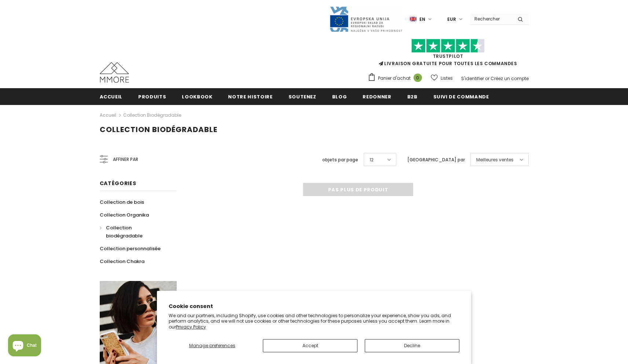  What do you see at coordinates (152, 97) in the screenshot?
I see `span: Produits` at bounding box center [152, 97].